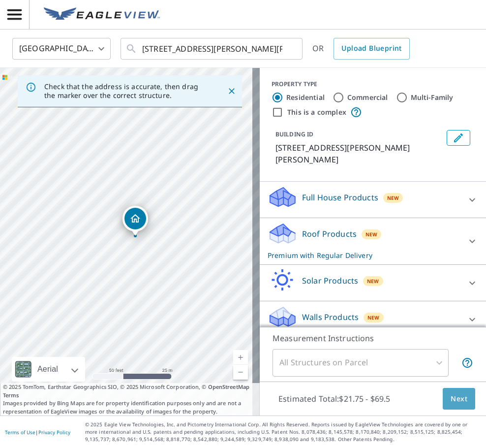 The image size is (486, 448). What do you see at coordinates (20, 432) in the screenshot?
I see `a: Terms of Use` at bounding box center [20, 432].